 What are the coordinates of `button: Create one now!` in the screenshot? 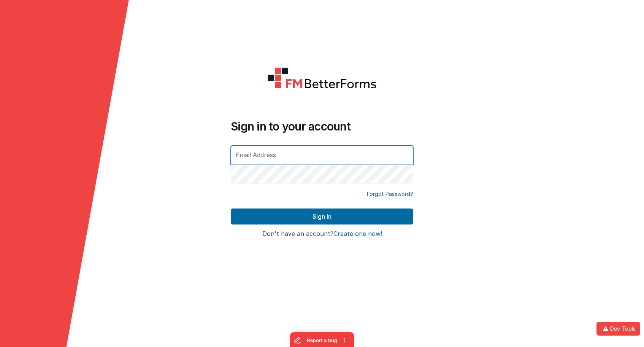 It's located at (358, 234).